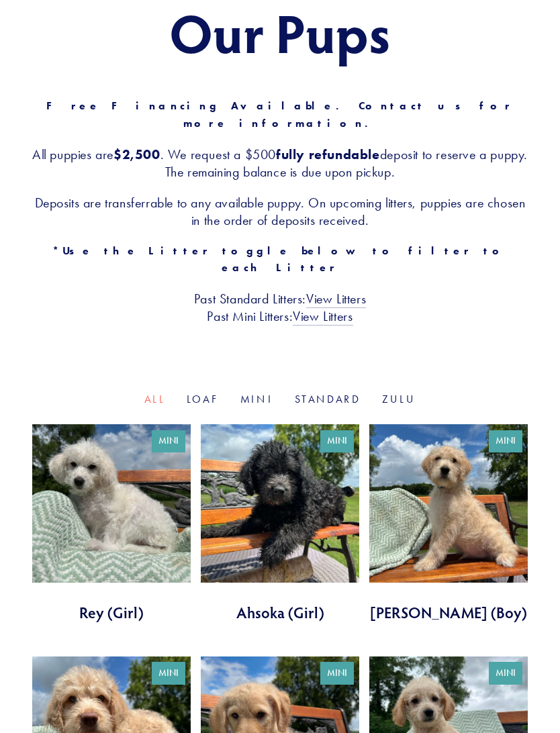 The height and width of the screenshot is (733, 560). Describe the element at coordinates (399, 399) in the screenshot. I see `a: Zulu` at that location.